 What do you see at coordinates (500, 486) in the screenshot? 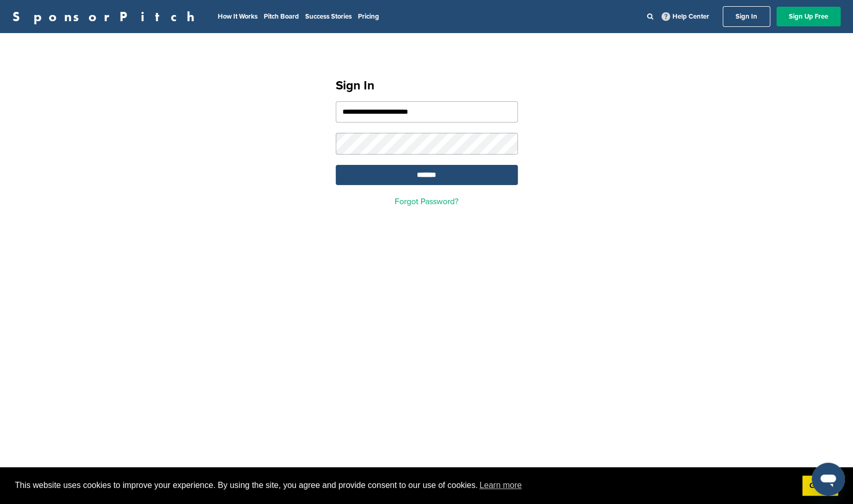
I see `a: learn more about cookies` at bounding box center [500, 486].